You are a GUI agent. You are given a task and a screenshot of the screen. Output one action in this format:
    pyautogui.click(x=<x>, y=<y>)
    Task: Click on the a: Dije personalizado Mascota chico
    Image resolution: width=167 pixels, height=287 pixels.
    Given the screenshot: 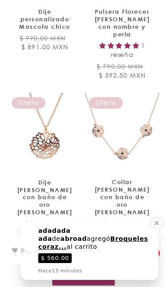 What is the action you would take?
    pyautogui.click(x=45, y=19)
    